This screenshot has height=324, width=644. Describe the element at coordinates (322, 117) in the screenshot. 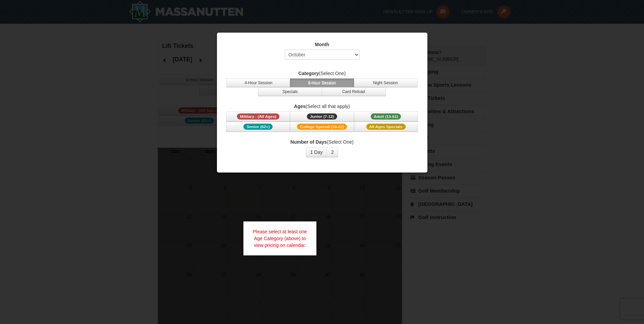

I see `span: Junior (7-12)` at that location.